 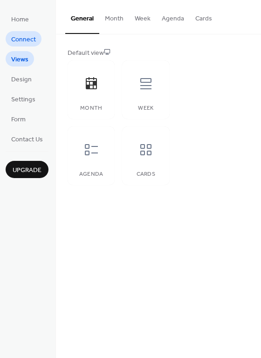 What do you see at coordinates (21, 80) in the screenshot?
I see `span: Design` at bounding box center [21, 80].